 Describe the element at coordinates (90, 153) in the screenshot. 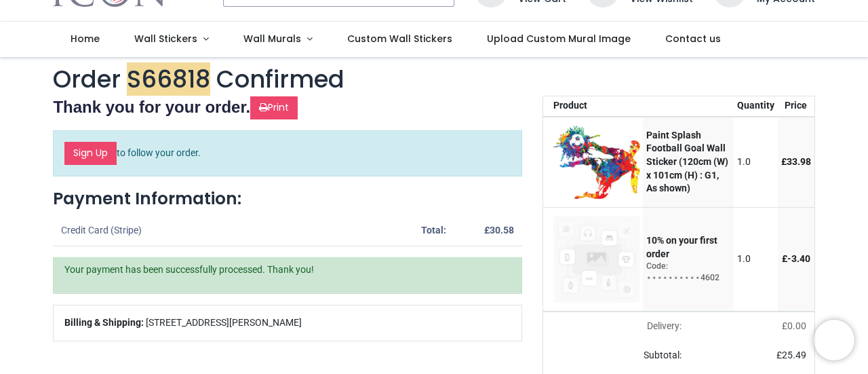

I see `a: Sign Up` at that location.